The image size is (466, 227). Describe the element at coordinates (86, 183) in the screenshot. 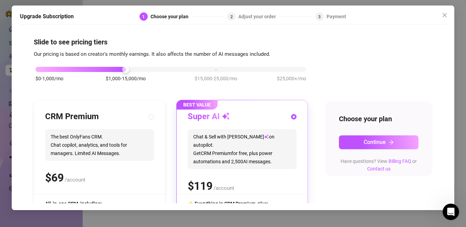

I see `span: Help` at that location.